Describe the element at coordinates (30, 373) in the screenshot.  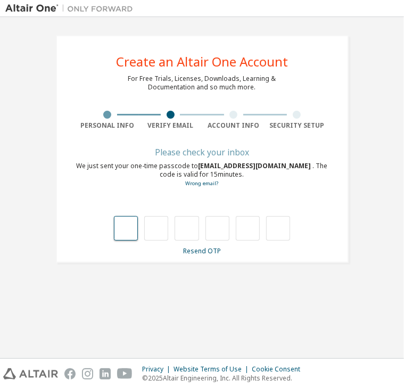
I see `img: altair_logo.svg` at that location.